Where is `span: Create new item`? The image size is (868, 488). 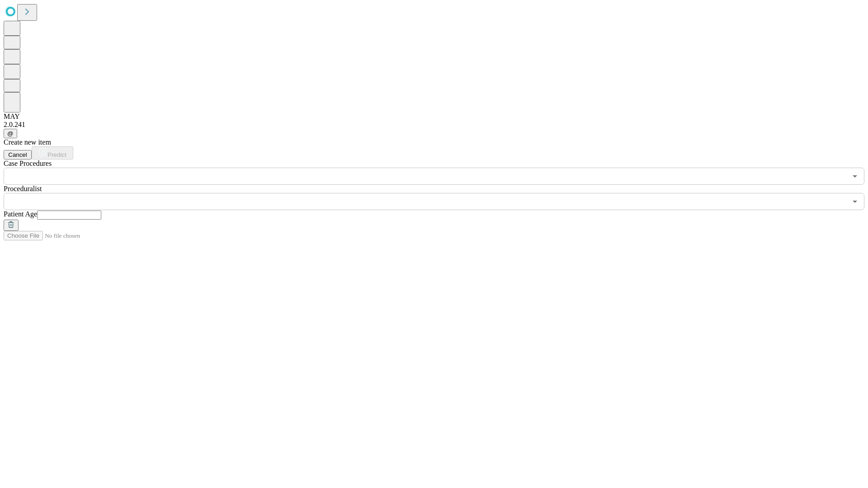
span: Create new item is located at coordinates (27, 142).